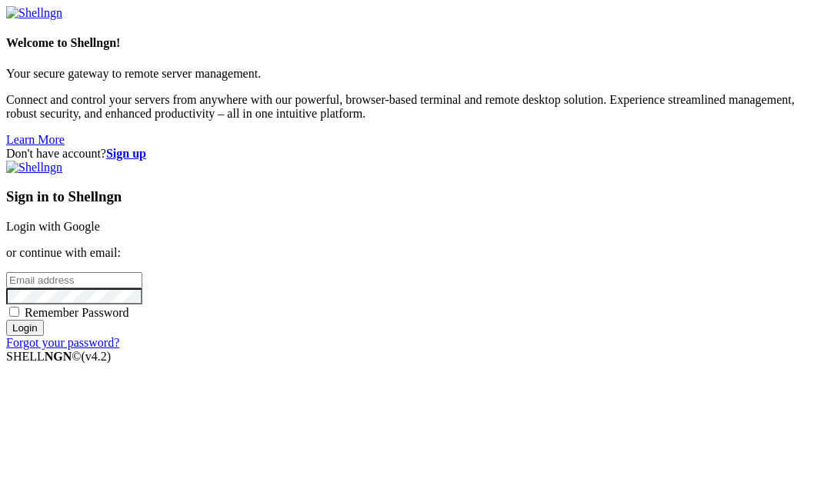 This screenshot has height=482, width=834. What do you see at coordinates (417, 253) in the screenshot?
I see `p: or continue with email:` at bounding box center [417, 253].